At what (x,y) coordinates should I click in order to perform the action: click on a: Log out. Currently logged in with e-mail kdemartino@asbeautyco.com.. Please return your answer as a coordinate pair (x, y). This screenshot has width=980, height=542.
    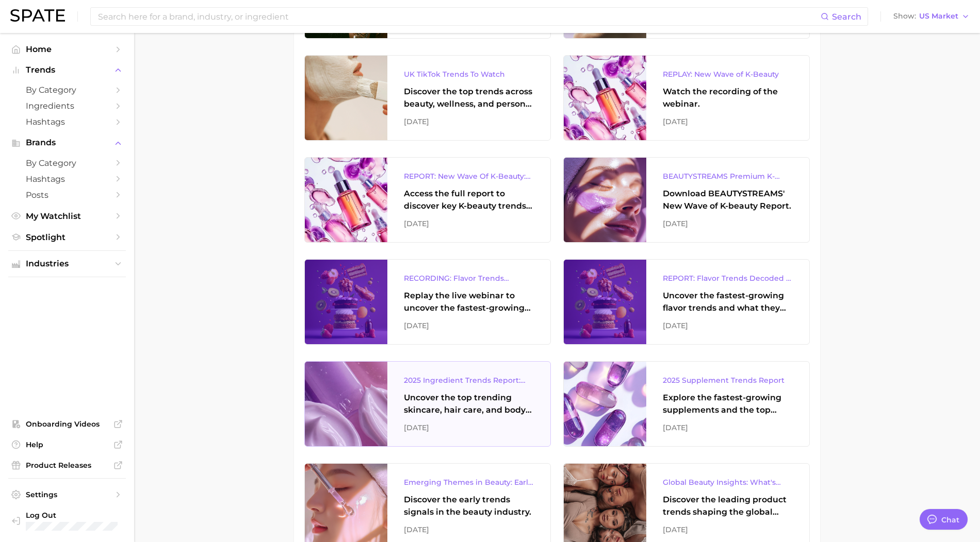
    Looking at the image, I should click on (67, 521).